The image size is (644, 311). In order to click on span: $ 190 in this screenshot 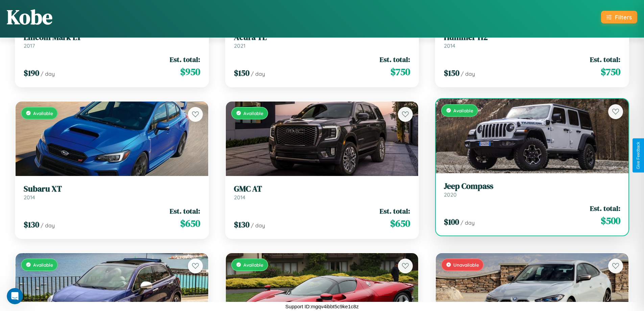, I will do `click(31, 73)`.